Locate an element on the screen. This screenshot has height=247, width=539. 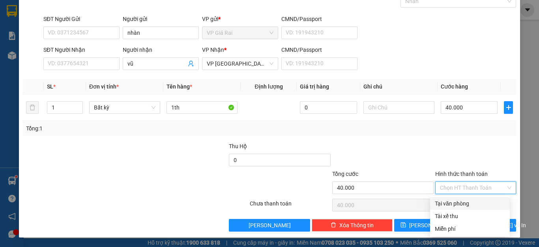
label: Hình thức thanh toán is located at coordinates (461, 174).